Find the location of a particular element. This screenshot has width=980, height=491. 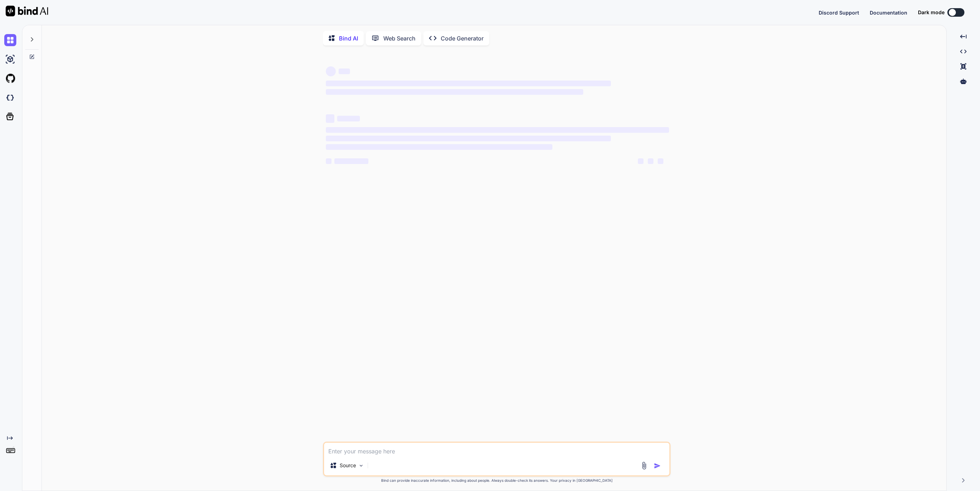

img: attachment is located at coordinates (644, 465).